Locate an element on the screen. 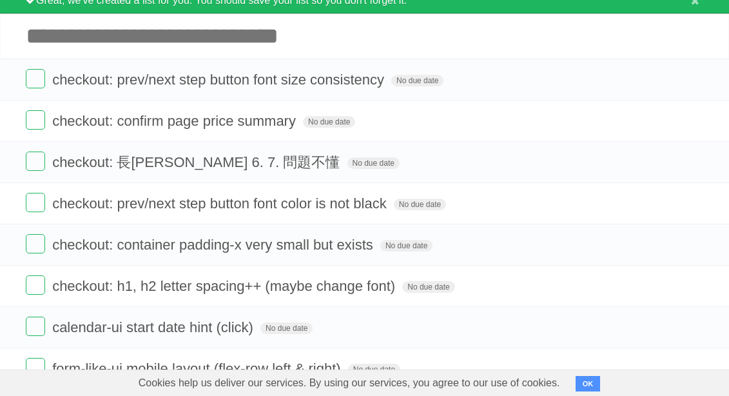 The height and width of the screenshot is (396, 729). span: calendar-ui start date hint (click) is located at coordinates (154, 327).